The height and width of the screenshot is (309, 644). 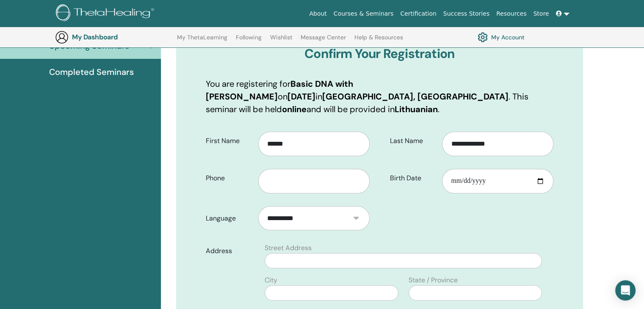 What do you see at coordinates (364, 13) in the screenshot?
I see `a: Courses & Seminars` at bounding box center [364, 13].